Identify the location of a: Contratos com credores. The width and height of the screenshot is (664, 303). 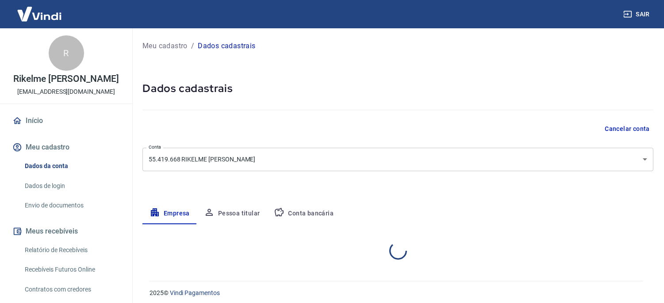
(71, 289).